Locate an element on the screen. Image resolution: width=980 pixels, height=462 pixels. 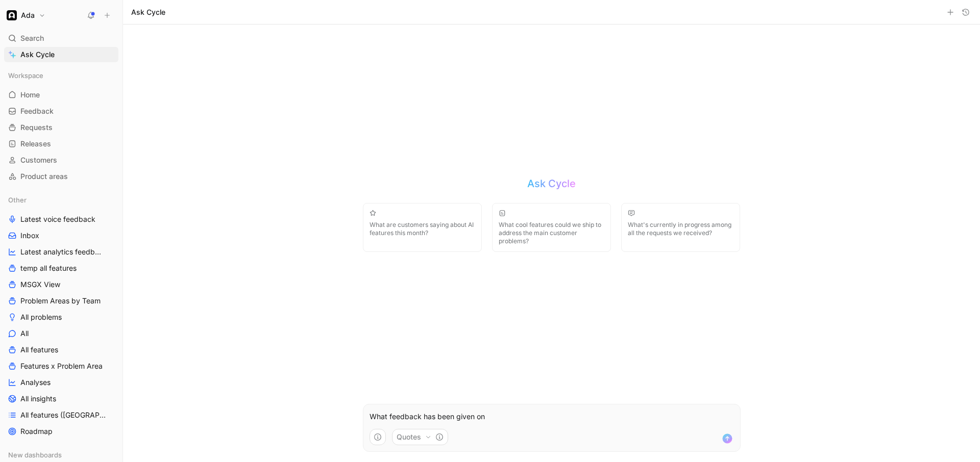
div: Search is located at coordinates (61, 38).